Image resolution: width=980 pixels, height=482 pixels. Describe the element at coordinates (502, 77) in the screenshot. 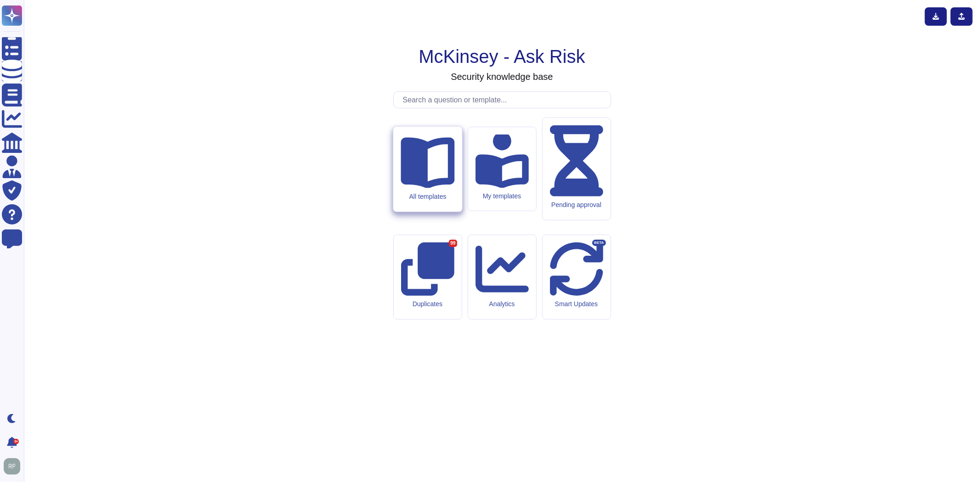

I see `h3: Security knowledge base` at that location.